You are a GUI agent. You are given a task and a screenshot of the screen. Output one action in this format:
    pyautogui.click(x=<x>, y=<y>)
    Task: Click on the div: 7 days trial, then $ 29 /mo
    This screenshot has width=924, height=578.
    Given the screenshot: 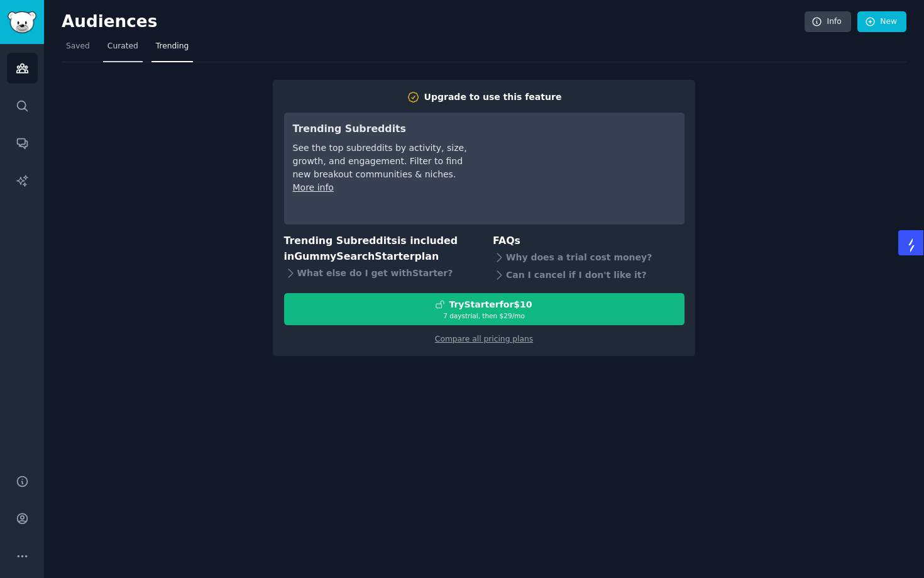 What is the action you would take?
    pyautogui.click(x=484, y=316)
    